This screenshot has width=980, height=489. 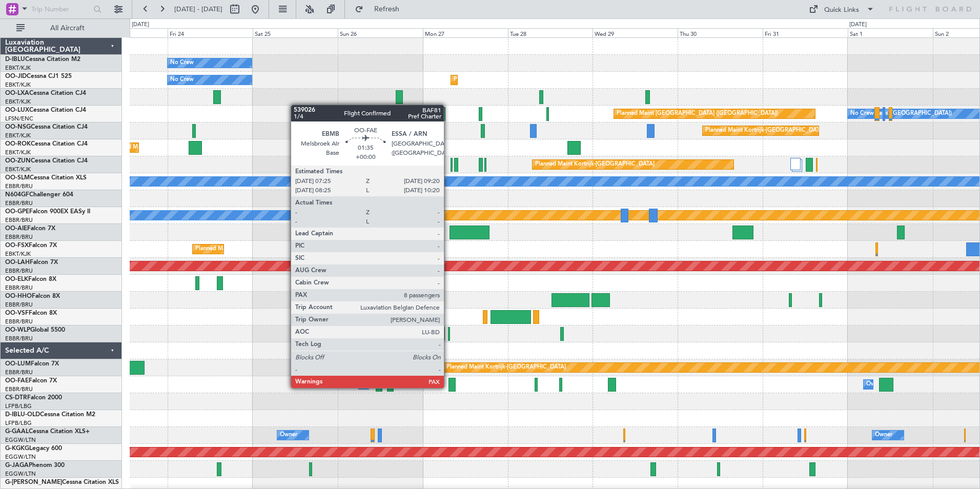 I want to click on span: OO-VSF, so click(x=17, y=313).